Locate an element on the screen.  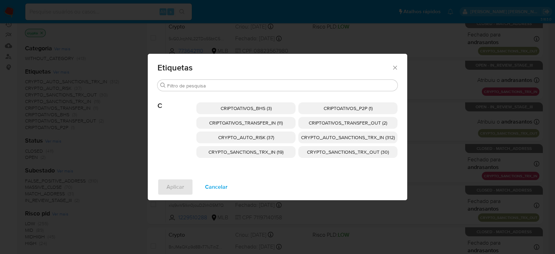
div: CRYPTO_AUTO_RISK (37) is located at coordinates (246, 137).